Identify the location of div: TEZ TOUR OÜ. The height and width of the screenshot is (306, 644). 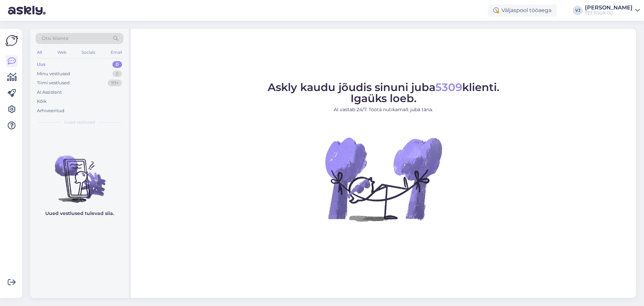
(609, 13).